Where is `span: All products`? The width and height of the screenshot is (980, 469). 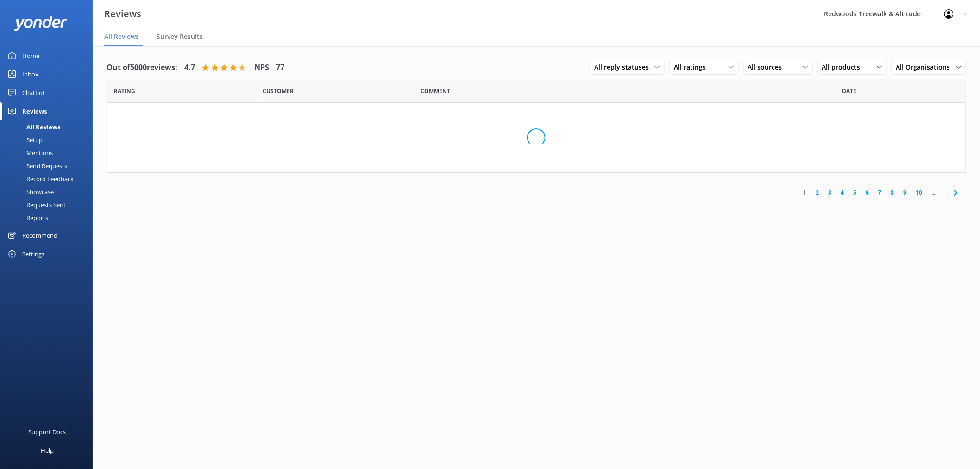 span: All products is located at coordinates (844, 67).